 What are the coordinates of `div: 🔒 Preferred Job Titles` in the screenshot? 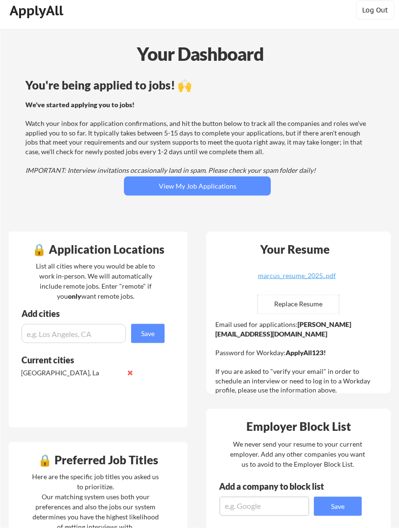 It's located at (98, 460).